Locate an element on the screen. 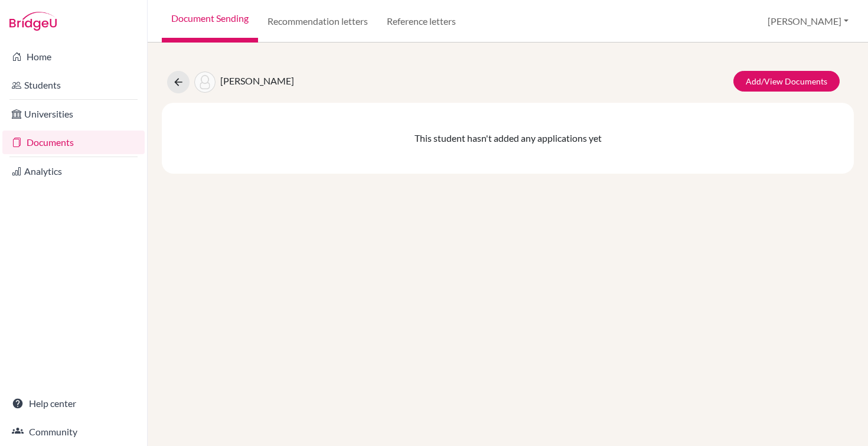 The image size is (868, 446). a: Add/View Documents is located at coordinates (787, 81).